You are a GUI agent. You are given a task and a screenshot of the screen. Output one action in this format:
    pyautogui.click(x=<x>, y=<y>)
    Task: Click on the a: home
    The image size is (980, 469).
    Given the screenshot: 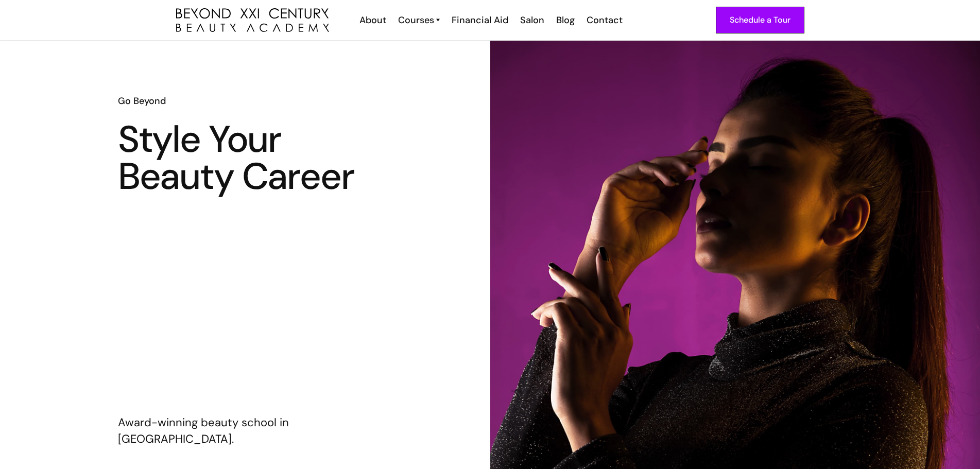 What is the action you would take?
    pyautogui.click(x=253, y=20)
    